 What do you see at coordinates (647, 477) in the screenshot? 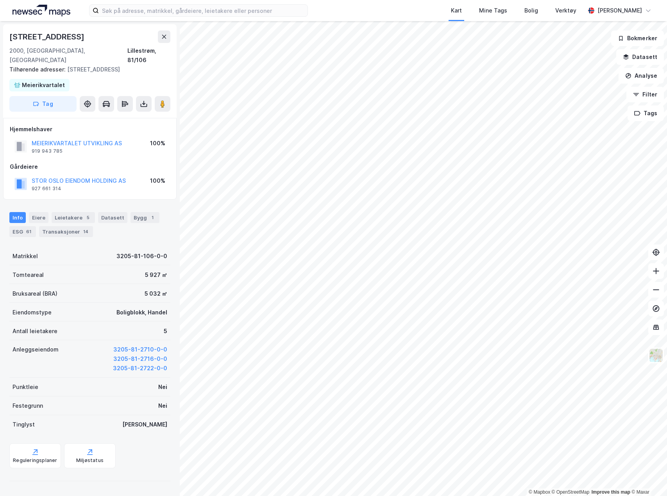
I see `div: Chat Widget` at bounding box center [647, 477].